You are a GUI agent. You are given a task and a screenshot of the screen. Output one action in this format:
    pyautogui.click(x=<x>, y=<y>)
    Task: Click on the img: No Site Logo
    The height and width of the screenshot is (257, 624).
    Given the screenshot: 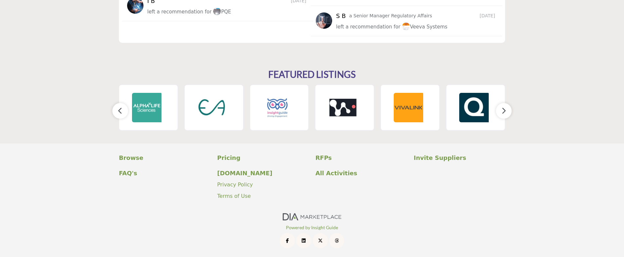 What is the action you would take?
    pyautogui.click(x=312, y=217)
    